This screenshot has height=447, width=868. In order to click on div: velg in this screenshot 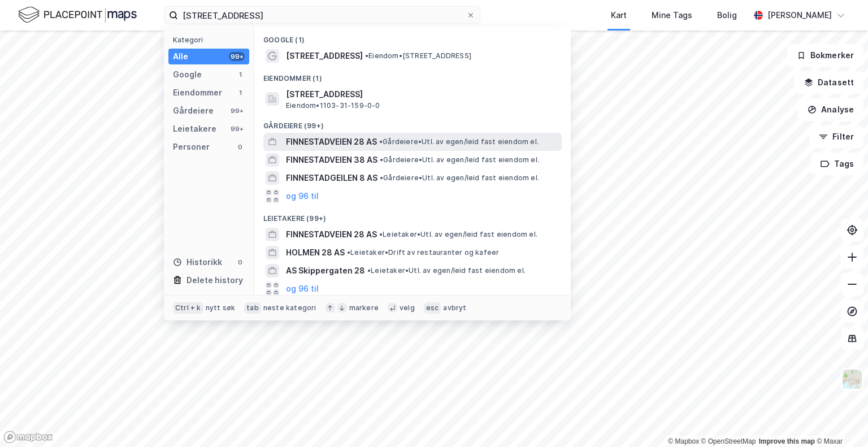, I will do `click(407, 308)`.